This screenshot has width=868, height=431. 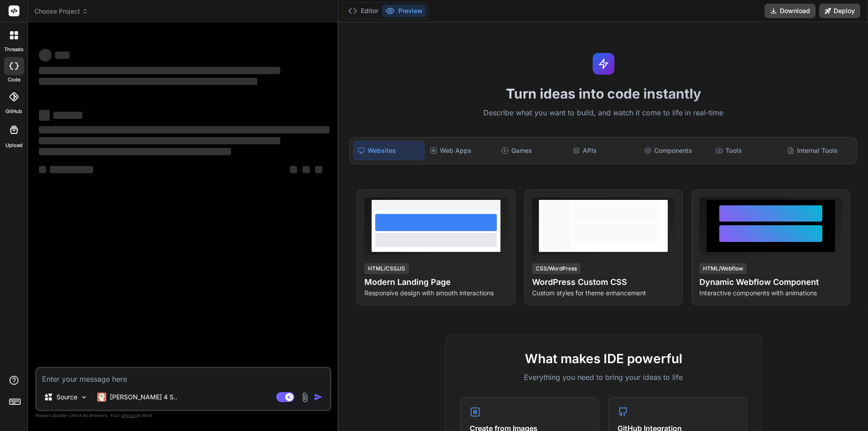 What do you see at coordinates (723, 269) in the screenshot?
I see `div: HTML/Webflow` at bounding box center [723, 269].